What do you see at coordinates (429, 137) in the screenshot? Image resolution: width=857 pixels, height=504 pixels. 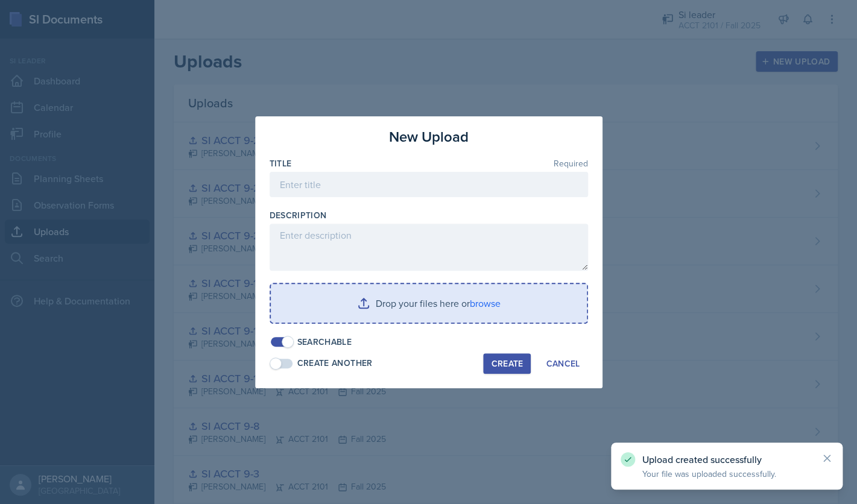 I see `h3: New Upload` at bounding box center [429, 137].